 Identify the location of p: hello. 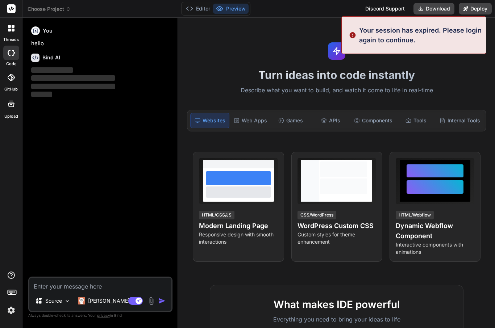
(101, 43).